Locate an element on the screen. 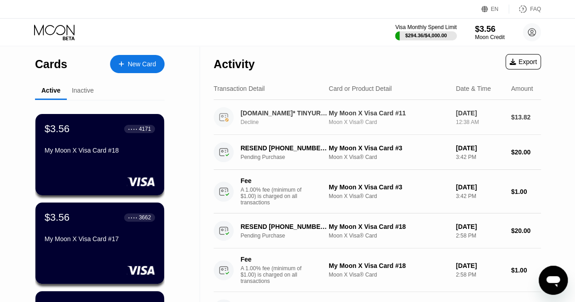 Image resolution: width=575 pixels, height=302 pixels. div: Visa Monthly Spend Limit is located at coordinates (425, 27).